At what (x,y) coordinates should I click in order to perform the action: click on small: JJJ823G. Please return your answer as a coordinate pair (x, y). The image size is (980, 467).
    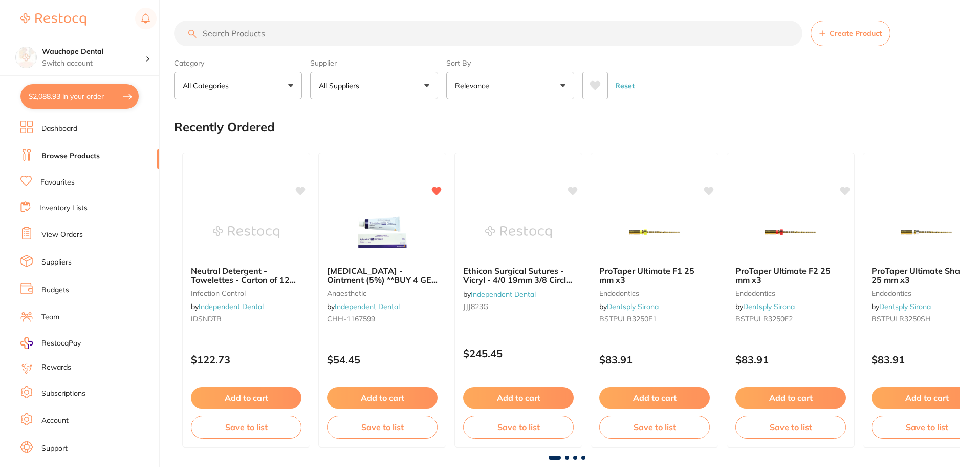
    Looking at the image, I should click on (519, 307).